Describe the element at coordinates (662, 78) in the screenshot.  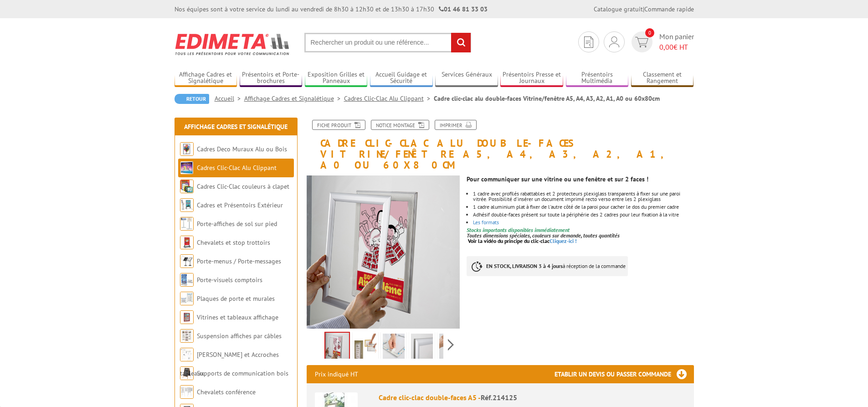
I see `a: Classement et Rangement` at that location.